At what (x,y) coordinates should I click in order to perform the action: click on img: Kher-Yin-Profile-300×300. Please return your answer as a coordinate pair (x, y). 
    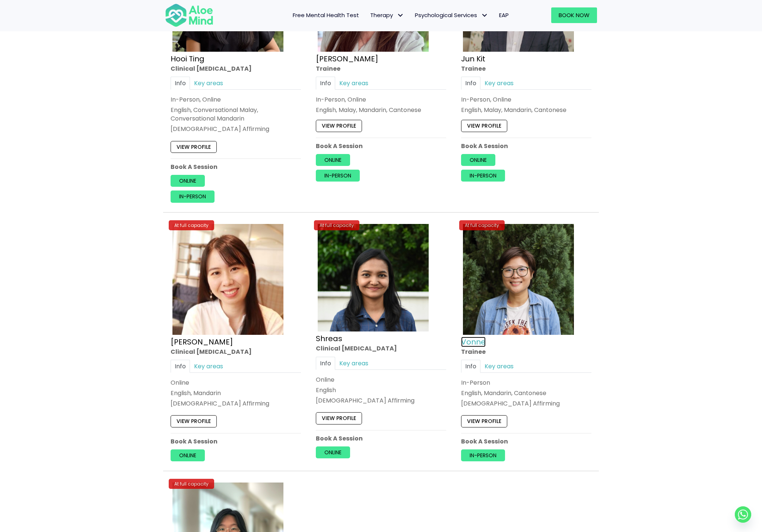
    Looking at the image, I should click on (228, 280).